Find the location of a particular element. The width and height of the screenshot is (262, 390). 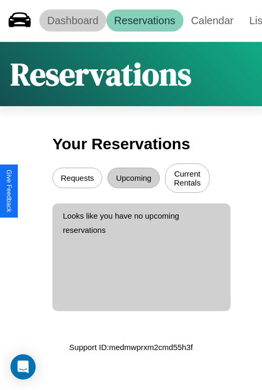

a: Reservations is located at coordinates (145, 20).